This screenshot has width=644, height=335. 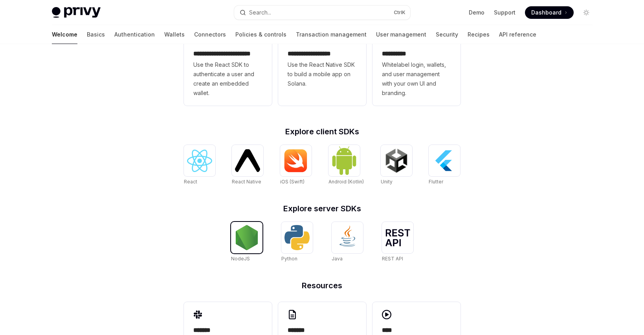 I want to click on a: iOS (Swift)iOS (Swift), so click(x=296, y=165).